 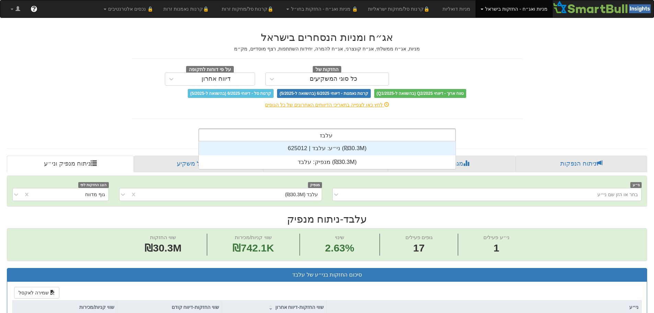 What do you see at coordinates (333, 79) in the screenshot?
I see `div: כל סוגי המשקיעים` at bounding box center [333, 79].